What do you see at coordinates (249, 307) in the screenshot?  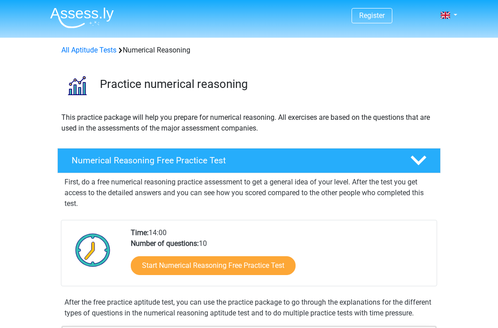 I see `div: After the free practice aptitude test, you can use the practice package to go through the explana...` at bounding box center [249, 307].